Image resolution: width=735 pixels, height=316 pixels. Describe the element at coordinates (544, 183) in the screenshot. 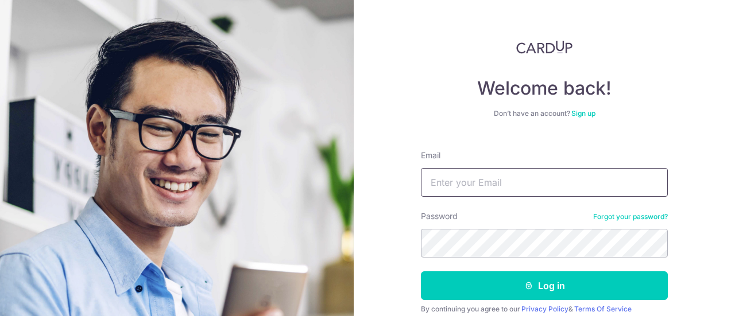

I see `input: Enter your Email` at that location.